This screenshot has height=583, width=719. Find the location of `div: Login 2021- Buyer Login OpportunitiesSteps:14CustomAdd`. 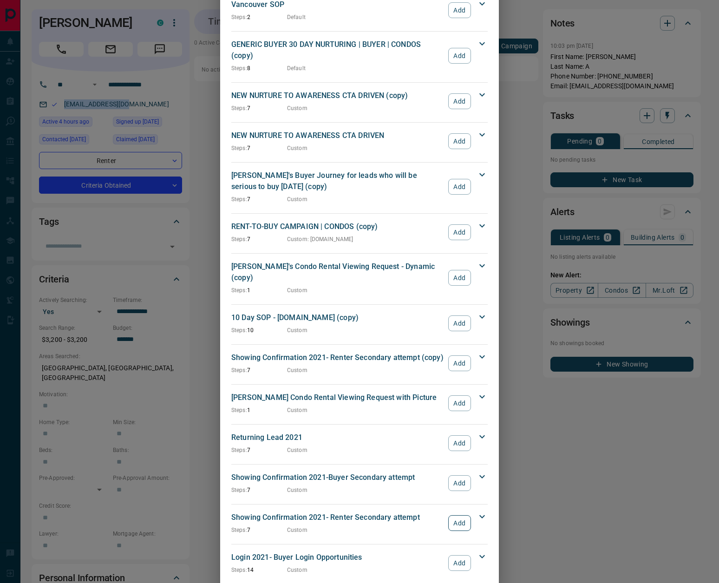

div: Login 2021- Buyer Login OpportunitiesSteps:14CustomAdd is located at coordinates (359, 563).